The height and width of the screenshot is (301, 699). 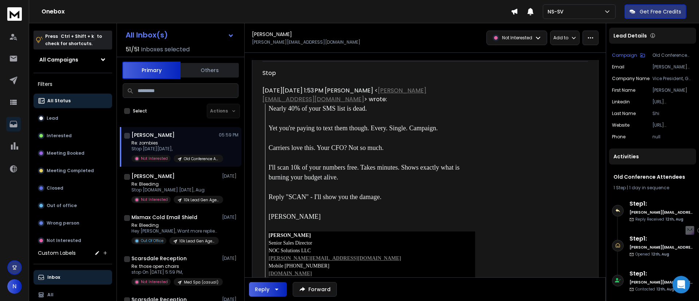 I want to click on button: Reply, so click(x=268, y=290).